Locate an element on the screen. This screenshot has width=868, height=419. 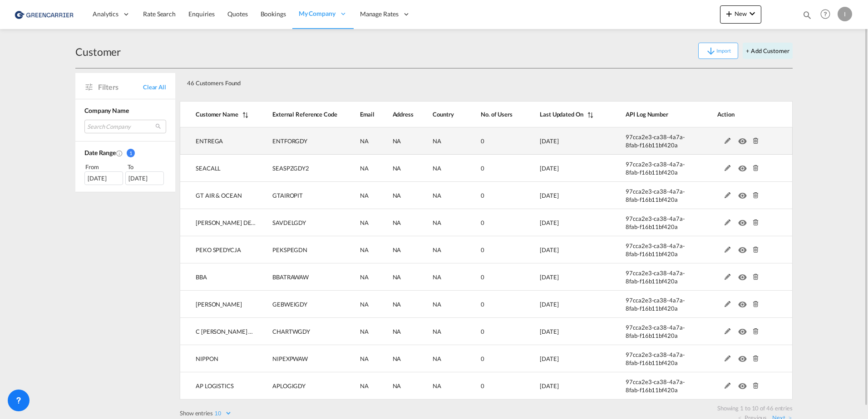
span: Clear All is located at coordinates (155, 87).